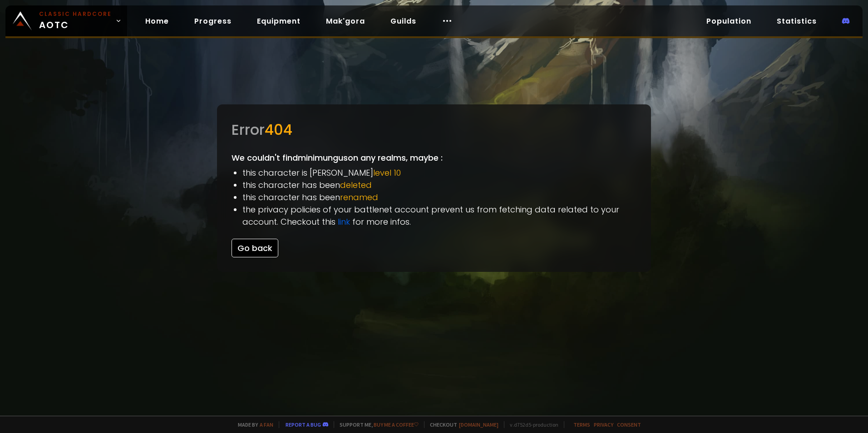  Describe the element at coordinates (531, 424) in the screenshot. I see `span: v. d752d5 - production` at that location.